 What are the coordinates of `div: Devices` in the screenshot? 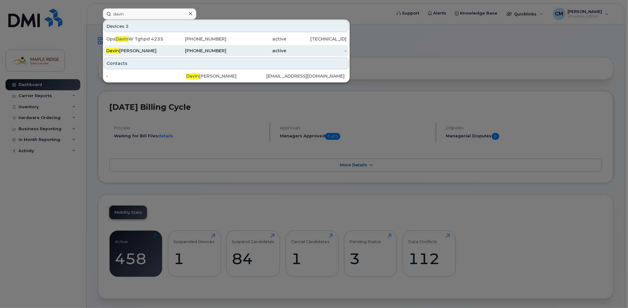 It's located at (226, 26).